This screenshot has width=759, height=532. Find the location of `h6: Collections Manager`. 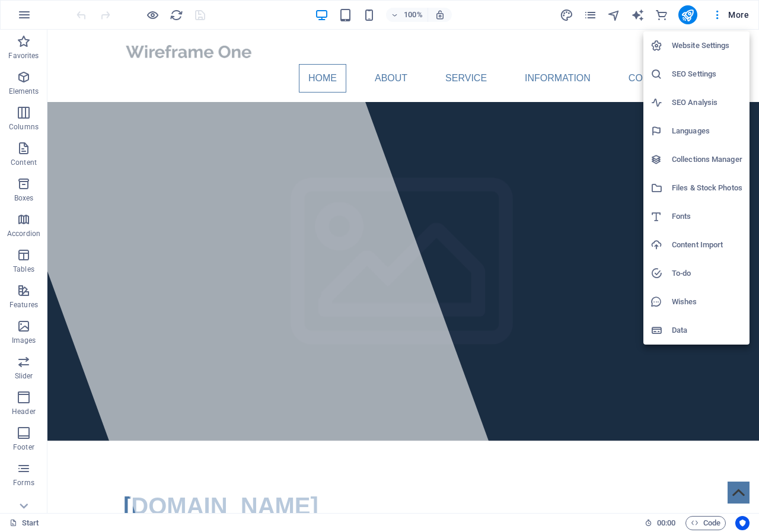

h6: Collections Manager is located at coordinates (707, 159).